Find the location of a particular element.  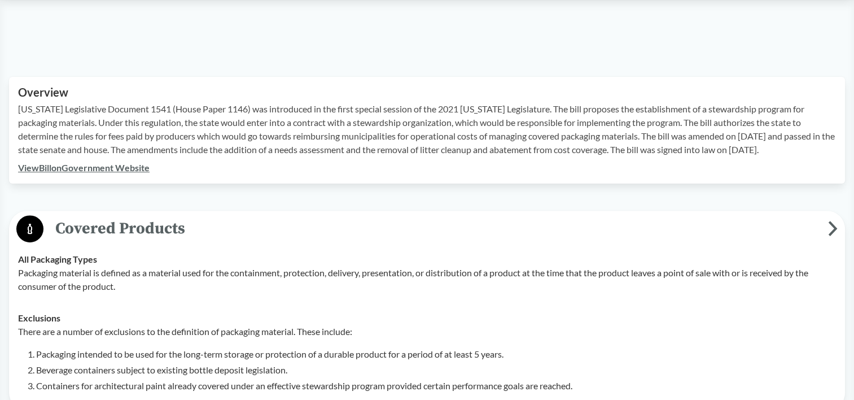

li: Beverage containers subject to existing bottle deposit legislation. is located at coordinates (436, 370).